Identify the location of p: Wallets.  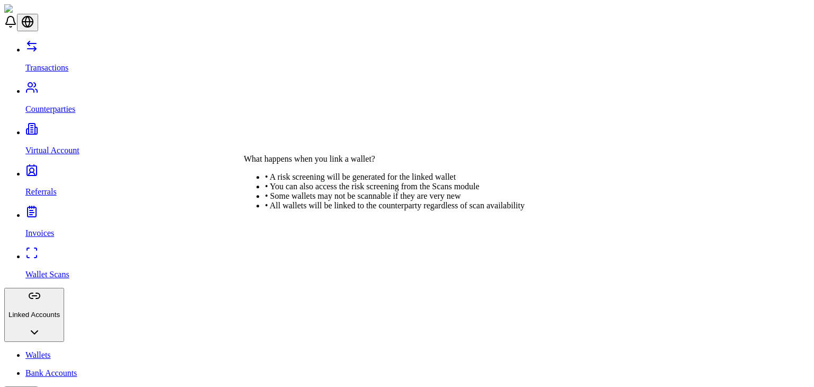
(418, 355).